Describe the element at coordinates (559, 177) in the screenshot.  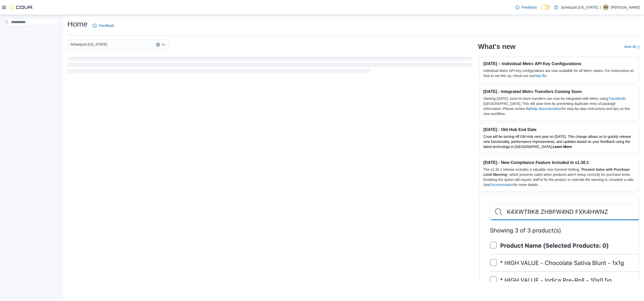
I see `p: The v1.30.1 release includes a valuable new General Setting, ' ', which prevents sales when produ...` at that location.